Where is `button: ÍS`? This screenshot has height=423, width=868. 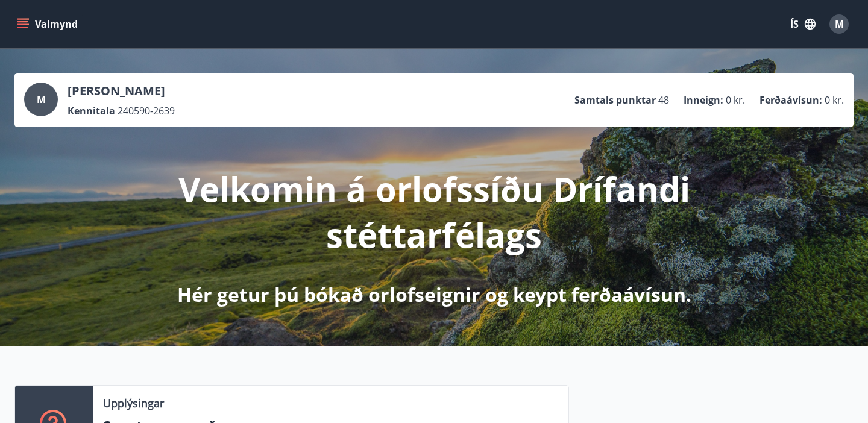
button: ÍS is located at coordinates (802, 24).